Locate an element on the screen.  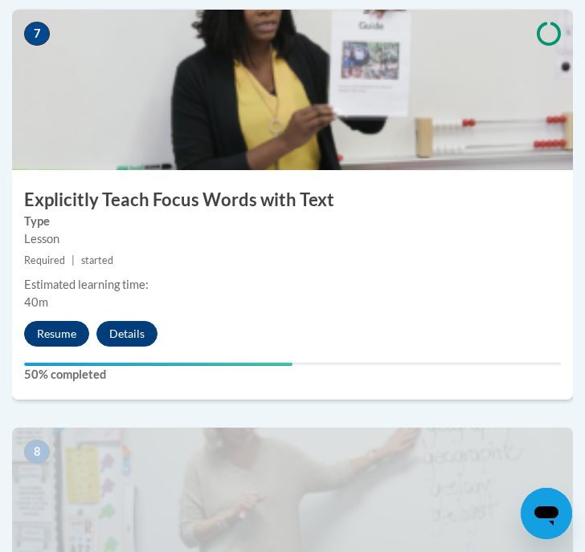
span: Required is located at coordinates (44, 260).